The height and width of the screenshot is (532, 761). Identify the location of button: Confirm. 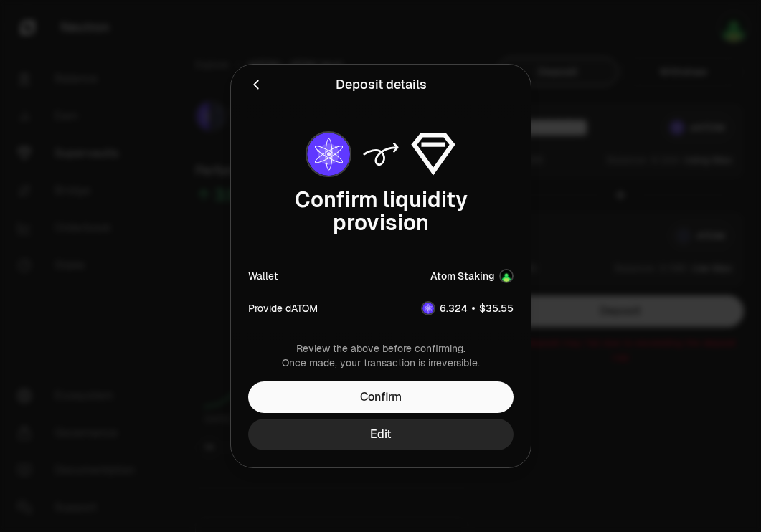
(381, 397).